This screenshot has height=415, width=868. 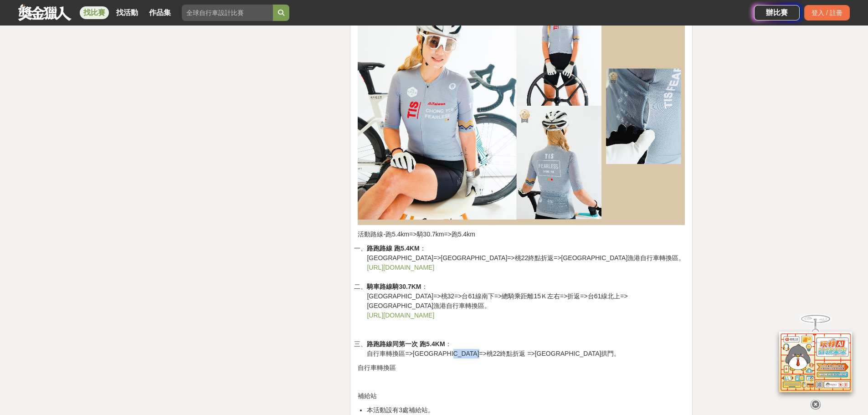 What do you see at coordinates (816, 362) in the screenshot?
I see `img: d2146d9a-e6f6-4337-9592-8cefde37ba6b.png` at bounding box center [816, 362].